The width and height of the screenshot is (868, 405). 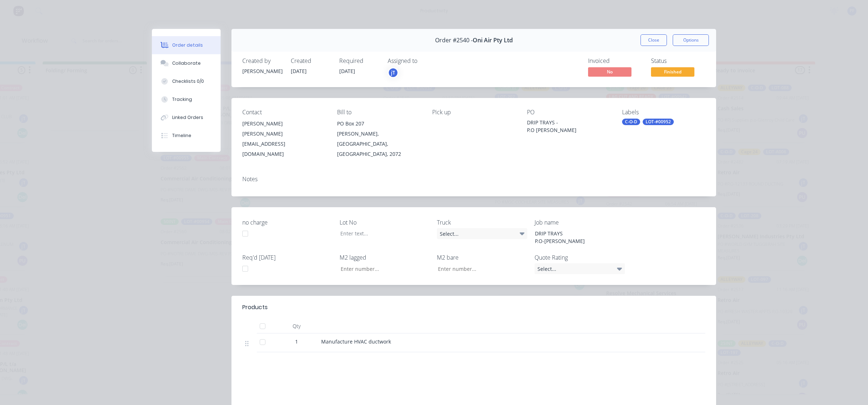 What do you see at coordinates (186, 81) in the screenshot?
I see `button: Checklists 0/0` at bounding box center [186, 81].